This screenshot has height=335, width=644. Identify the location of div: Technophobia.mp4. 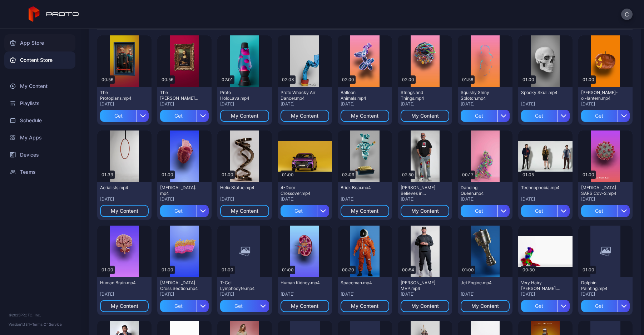
(541, 188).